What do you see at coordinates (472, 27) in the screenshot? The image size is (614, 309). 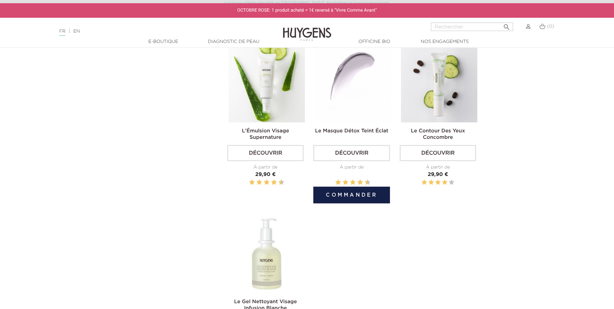 I see `input: Rechercher` at bounding box center [472, 27].